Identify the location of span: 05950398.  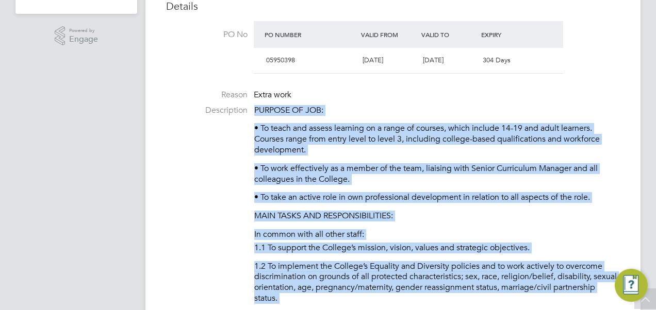
(280, 60).